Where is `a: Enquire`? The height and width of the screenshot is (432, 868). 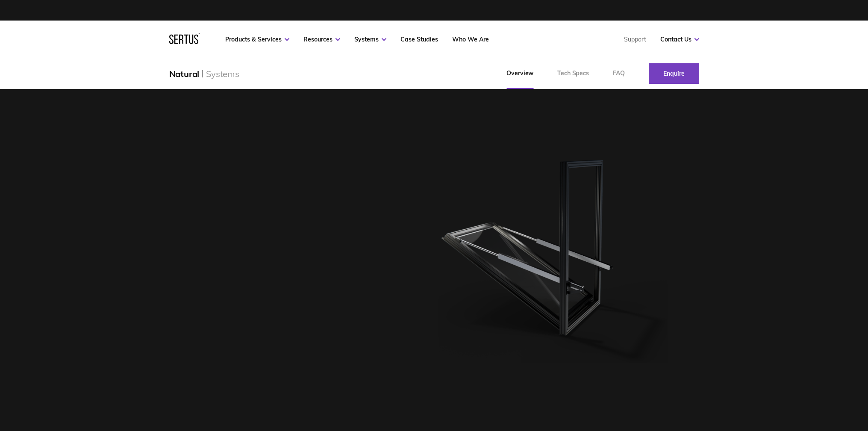 a: Enquire is located at coordinates (674, 74).